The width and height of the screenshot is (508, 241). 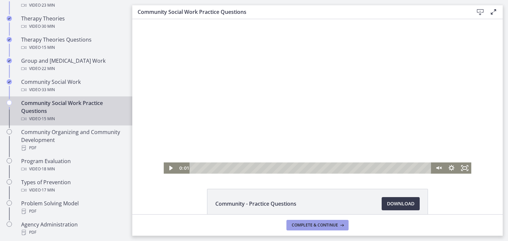 I want to click on button: Show settings menu, so click(x=319, y=149).